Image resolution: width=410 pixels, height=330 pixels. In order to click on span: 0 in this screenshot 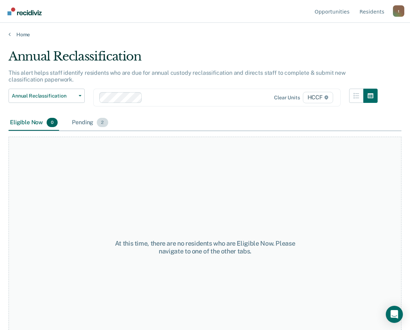, I will do `click(52, 122)`.